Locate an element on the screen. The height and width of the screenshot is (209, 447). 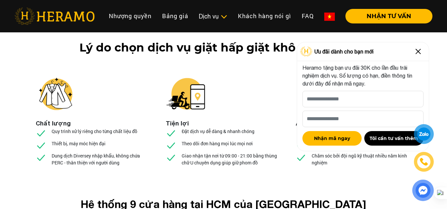
span: HERAMO is located at coordinates (341, 48).